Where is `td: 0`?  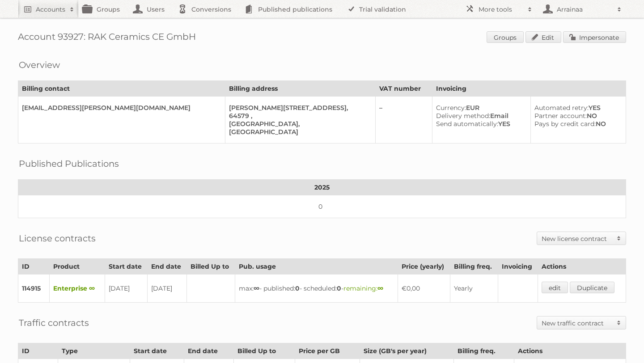 td: 0 is located at coordinates (322, 207).